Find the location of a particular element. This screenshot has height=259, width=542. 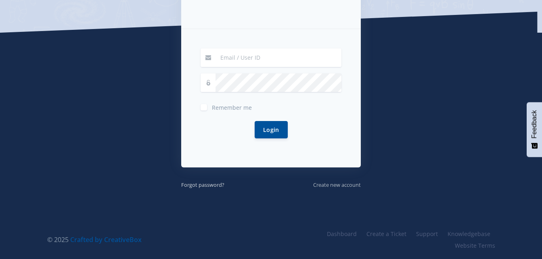

input: Email / User ID is located at coordinates (278, 58).